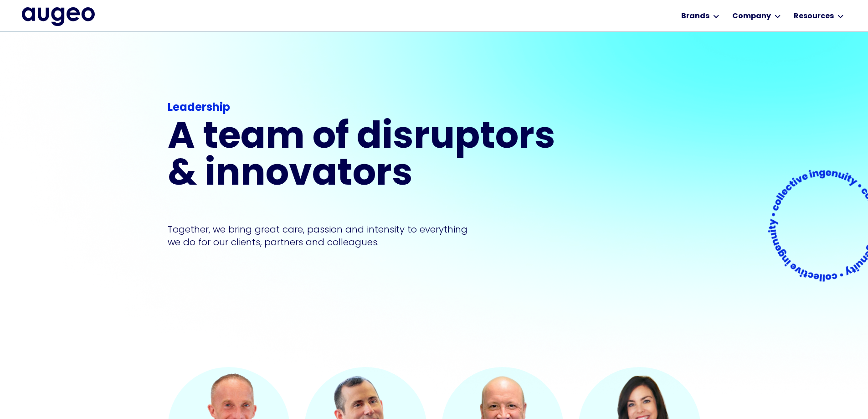 This screenshot has width=868, height=419. What do you see at coordinates (58, 16) in the screenshot?
I see `a: home` at bounding box center [58, 16].